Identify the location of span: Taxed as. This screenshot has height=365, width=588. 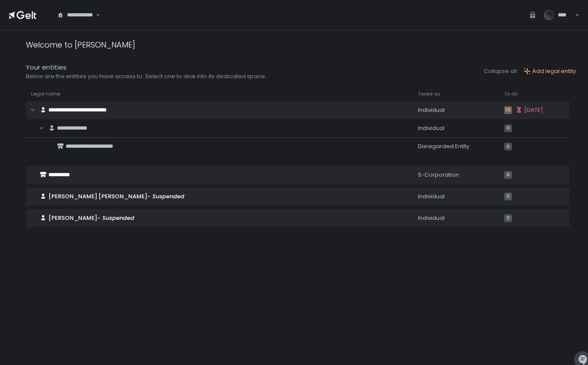
(429, 94).